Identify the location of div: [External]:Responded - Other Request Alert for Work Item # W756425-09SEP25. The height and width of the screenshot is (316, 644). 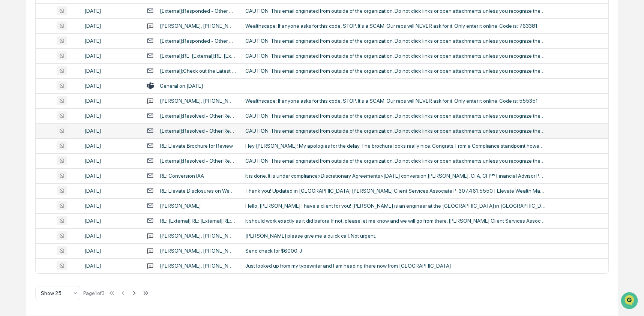
(198, 11).